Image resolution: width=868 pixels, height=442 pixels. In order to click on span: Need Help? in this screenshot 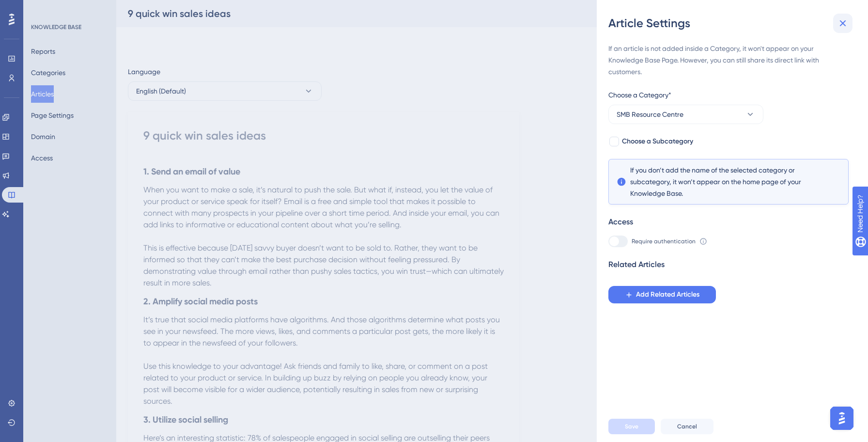, I will do `click(42, 8)`.